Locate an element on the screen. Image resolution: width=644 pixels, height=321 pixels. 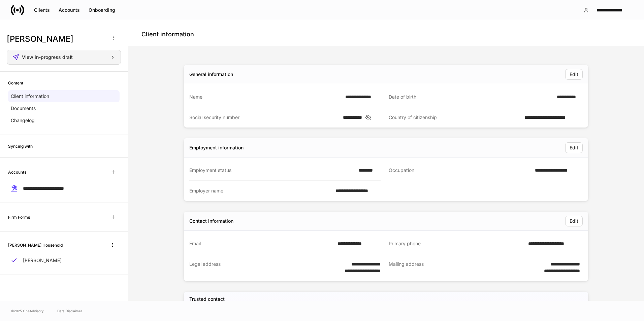
a: Documents is located at coordinates (64, 108).